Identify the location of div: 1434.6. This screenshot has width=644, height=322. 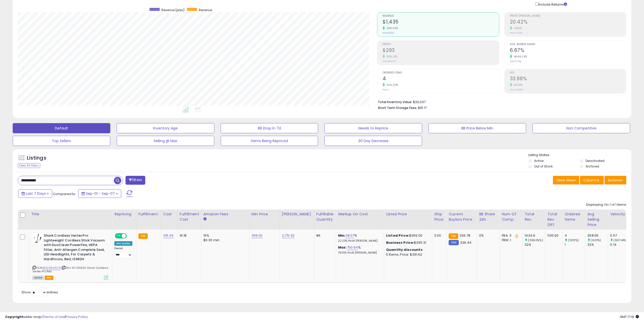
(535, 236).